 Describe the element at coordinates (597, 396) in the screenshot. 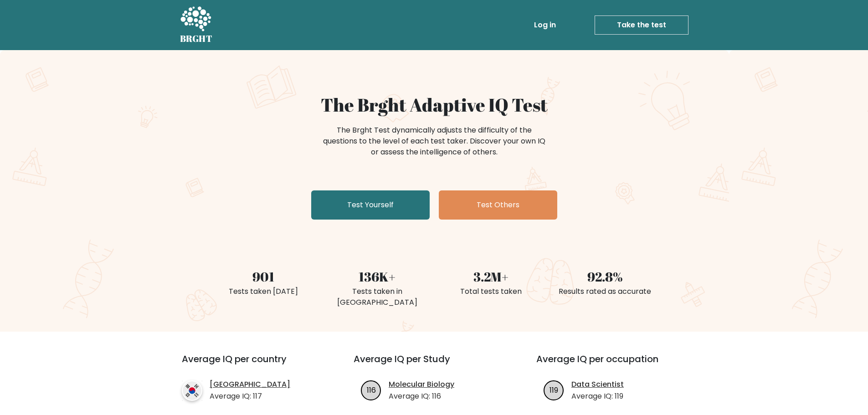

I see `p: Average IQ: 119` at that location.